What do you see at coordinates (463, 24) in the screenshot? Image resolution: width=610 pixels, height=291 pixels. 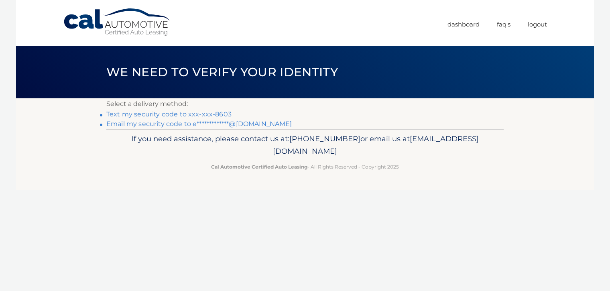 I see `a: Dashboard` at bounding box center [463, 24].